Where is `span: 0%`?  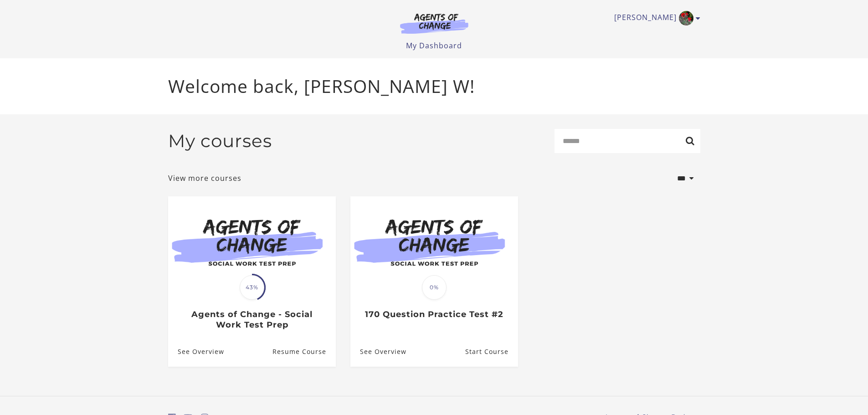
span: 0% is located at coordinates (434, 287).